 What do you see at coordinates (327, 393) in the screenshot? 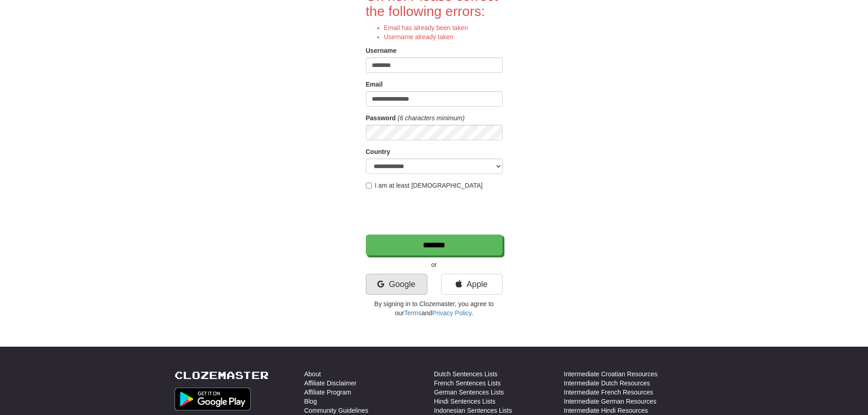
I see `a: Affiliate Program` at bounding box center [327, 393].